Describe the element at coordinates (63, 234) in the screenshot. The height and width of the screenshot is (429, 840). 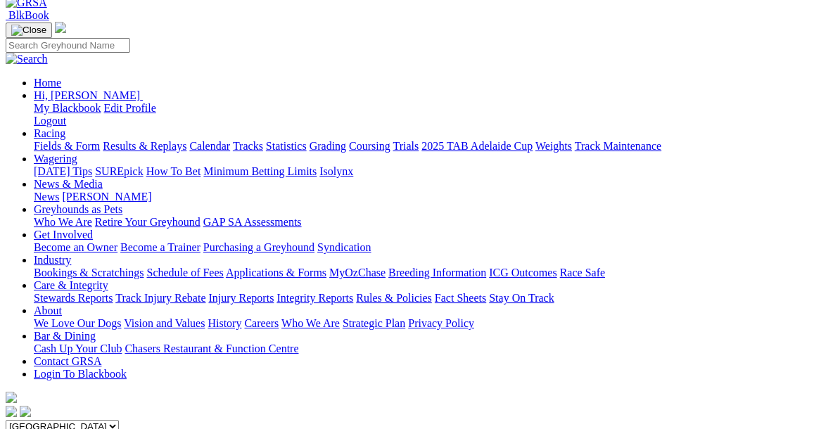
I see `a: Get Involved` at that location.